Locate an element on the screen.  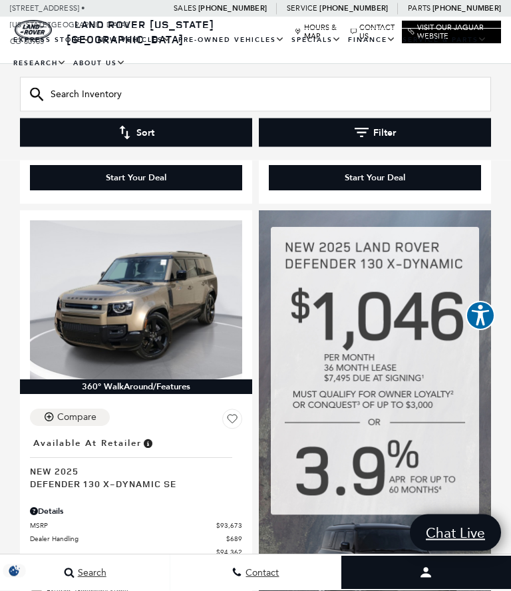
a: Dealer Handling $689 is located at coordinates (136, 539).